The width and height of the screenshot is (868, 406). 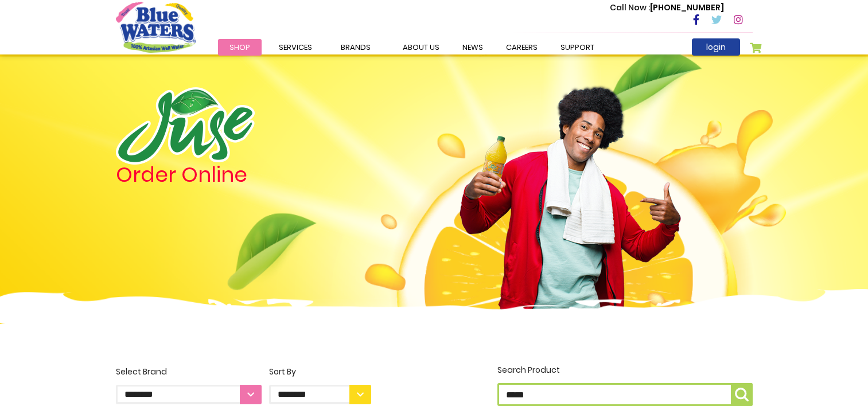 I want to click on a: careers, so click(x=521, y=47).